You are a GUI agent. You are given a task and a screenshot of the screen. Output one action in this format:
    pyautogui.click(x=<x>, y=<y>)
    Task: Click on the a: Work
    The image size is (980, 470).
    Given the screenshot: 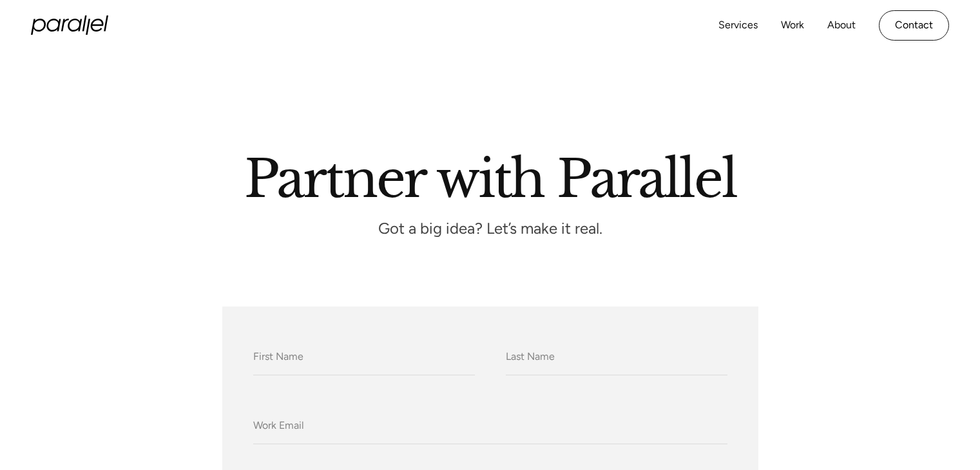 What is the action you would take?
    pyautogui.click(x=793, y=25)
    